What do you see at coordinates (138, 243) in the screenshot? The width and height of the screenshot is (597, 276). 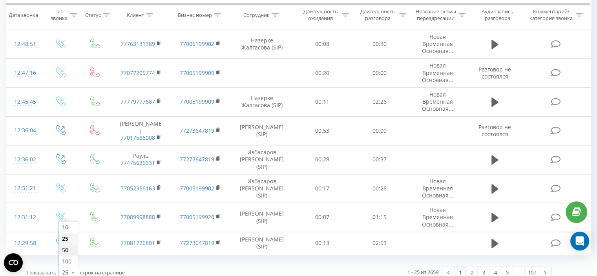 I see `a: 77081726801` at bounding box center [138, 243].